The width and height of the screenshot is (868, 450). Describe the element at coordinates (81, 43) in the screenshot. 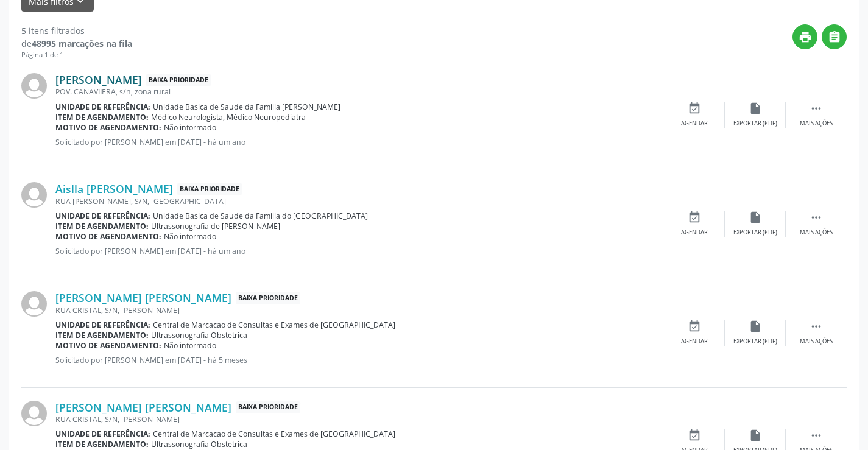

I see `strong: 48995 marcações na fila` at that location.